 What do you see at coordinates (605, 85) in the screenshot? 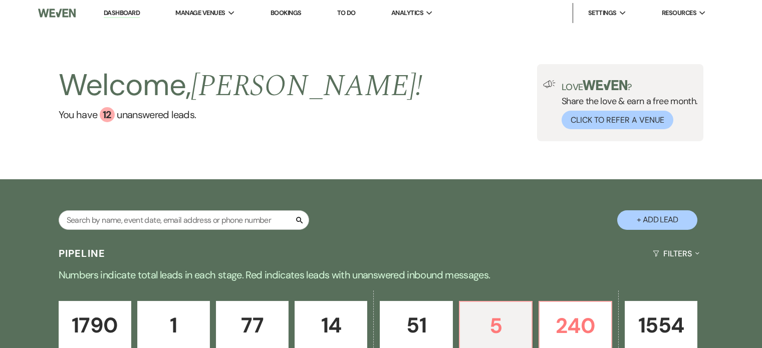
I see `img: weven-logo-green.svg` at bounding box center [605, 85].